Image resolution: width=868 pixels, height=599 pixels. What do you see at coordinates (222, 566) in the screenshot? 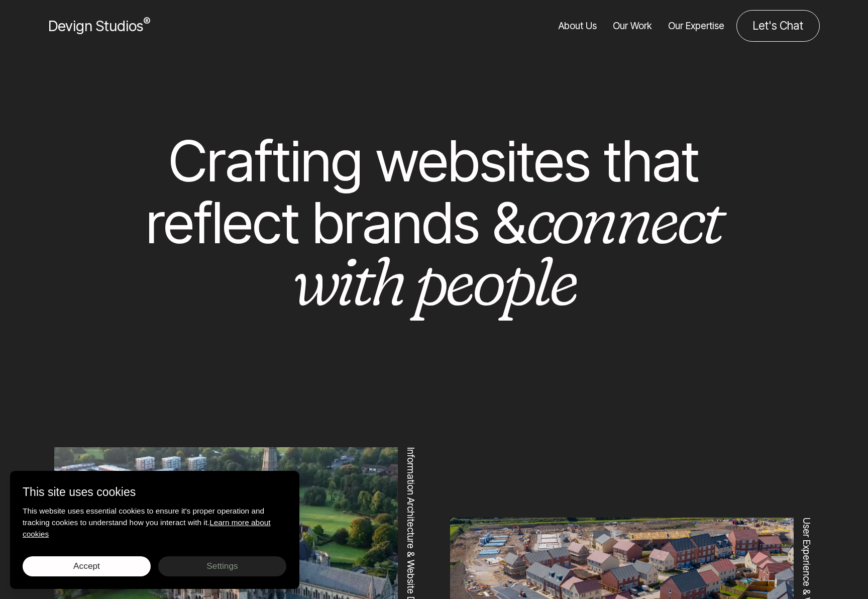
I see `button: Settings` at bounding box center [222, 566].